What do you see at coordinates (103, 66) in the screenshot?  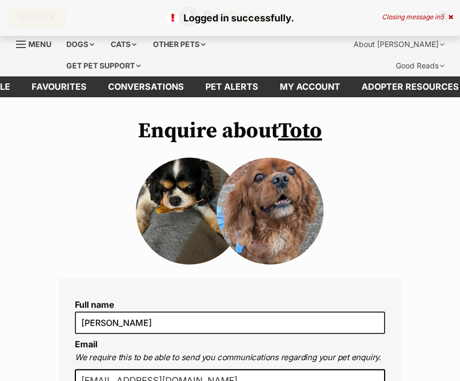 I see `div: Get pet support` at bounding box center [103, 66].